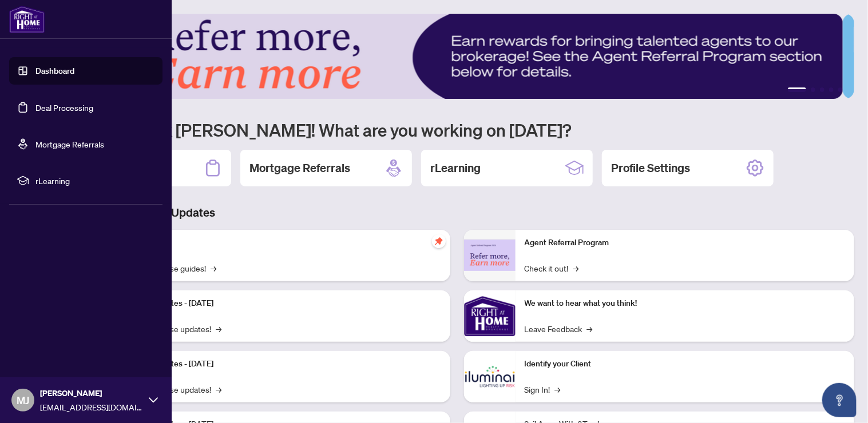  What do you see at coordinates (490, 316) in the screenshot?
I see `img: We want to hear what you think!` at bounding box center [490, 316].